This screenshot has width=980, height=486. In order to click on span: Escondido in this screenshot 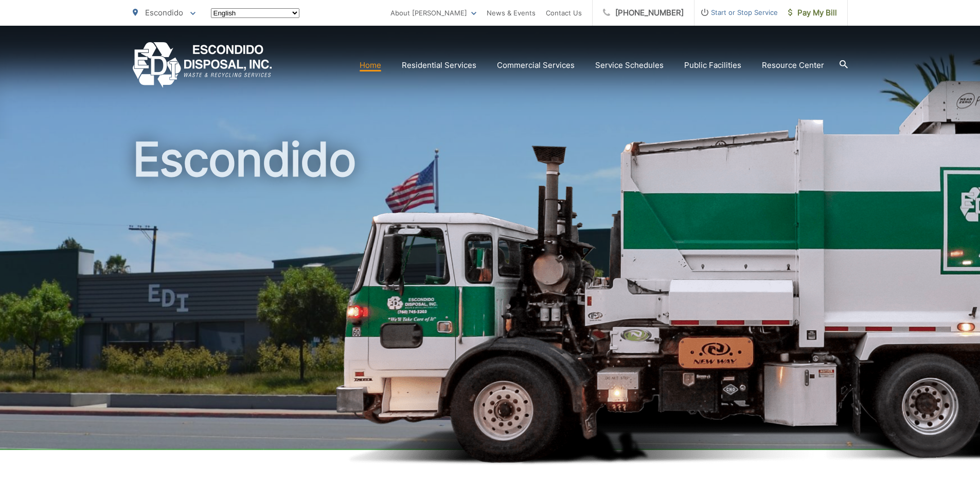, I will do `click(164, 12)`.